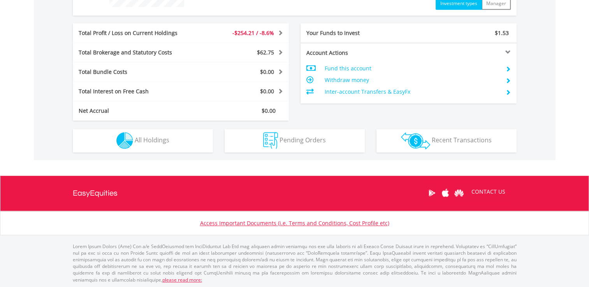 This screenshot has height=287, width=589. What do you see at coordinates (295, 141) in the screenshot?
I see `button: Pending Orders` at bounding box center [295, 141].